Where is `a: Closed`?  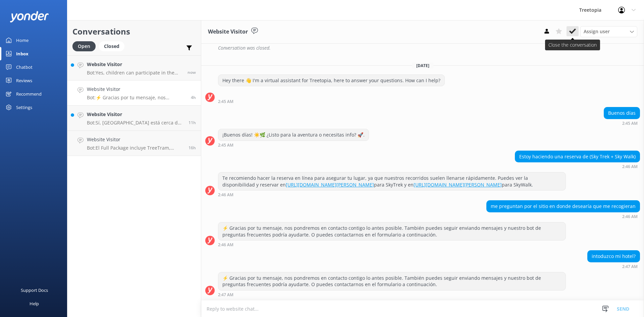 a: Closed is located at coordinates (113, 46).